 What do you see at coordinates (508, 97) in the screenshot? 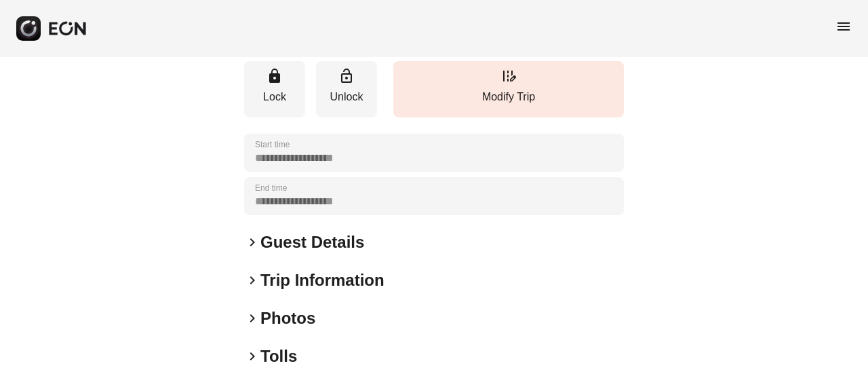
I see `p: Modify Trip` at bounding box center [508, 97].